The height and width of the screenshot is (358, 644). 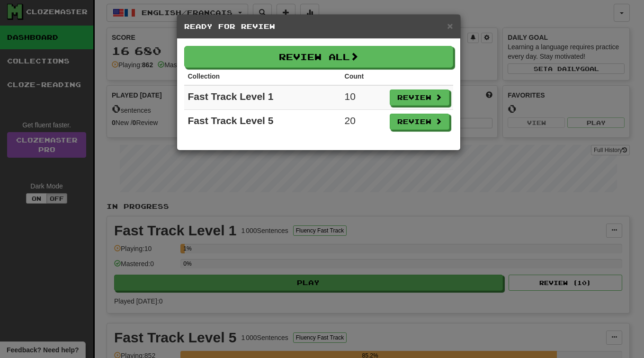 I want to click on td: 20, so click(x=363, y=122).